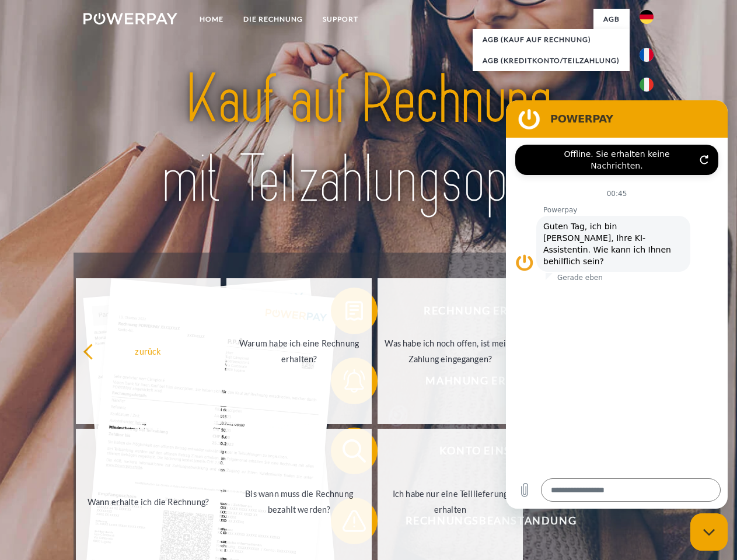 This screenshot has height=560, width=737. Describe the element at coordinates (273, 19) in the screenshot. I see `a: DIE RECHNUNG` at that location.